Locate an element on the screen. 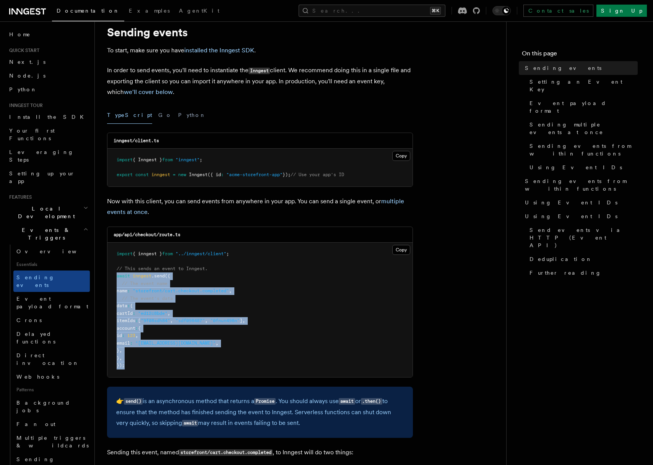 Image resolution: width=653 pixels, height=465 pixels. button: Events & Triggers is located at coordinates (48, 234).